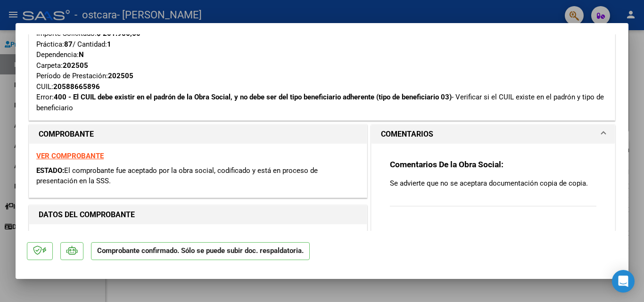 This screenshot has width=644, height=302. What do you see at coordinates (68, 44) in the screenshot?
I see `strong: 87` at bounding box center [68, 44].